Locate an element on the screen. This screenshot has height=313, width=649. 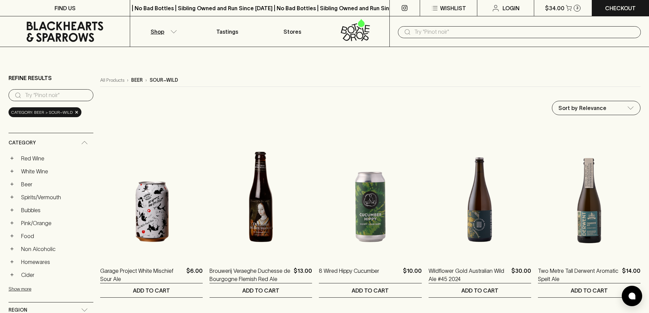
p: $10.00 is located at coordinates (412, 275).